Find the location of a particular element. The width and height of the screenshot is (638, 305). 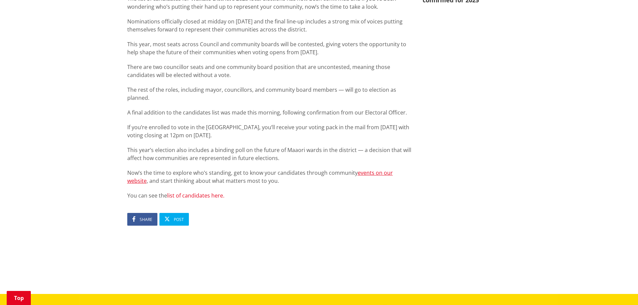

a: Post is located at coordinates (174, 219).